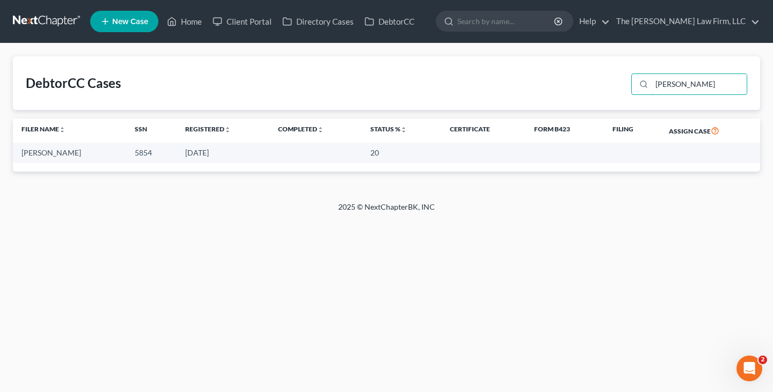  What do you see at coordinates (208, 129) in the screenshot?
I see `a: Registeredunfold_more` at bounding box center [208, 129].